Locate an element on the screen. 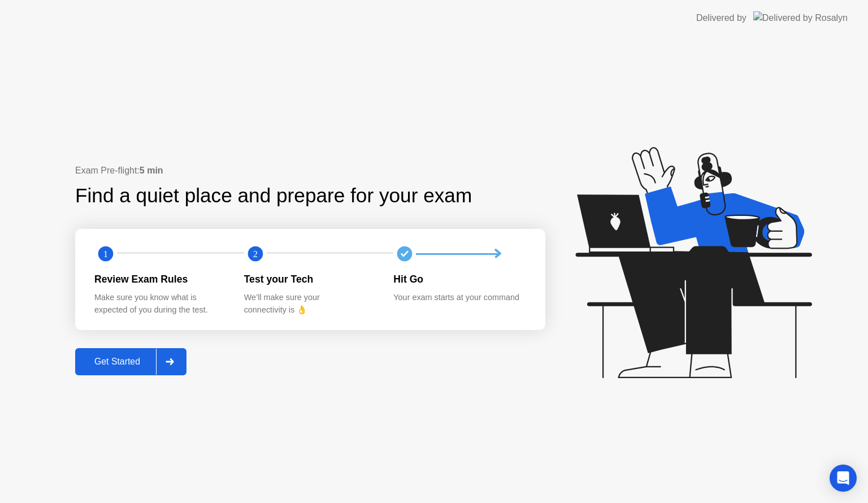  text: 1 is located at coordinates (105, 254).